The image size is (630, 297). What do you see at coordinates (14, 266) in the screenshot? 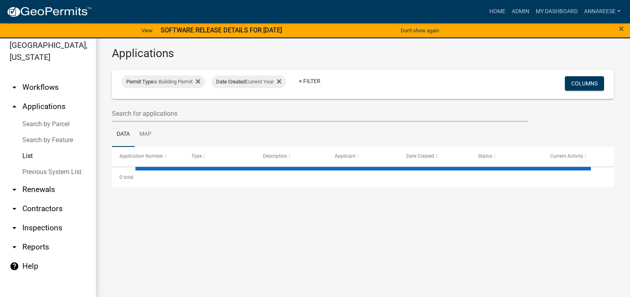
I see `i: help` at bounding box center [14, 266].